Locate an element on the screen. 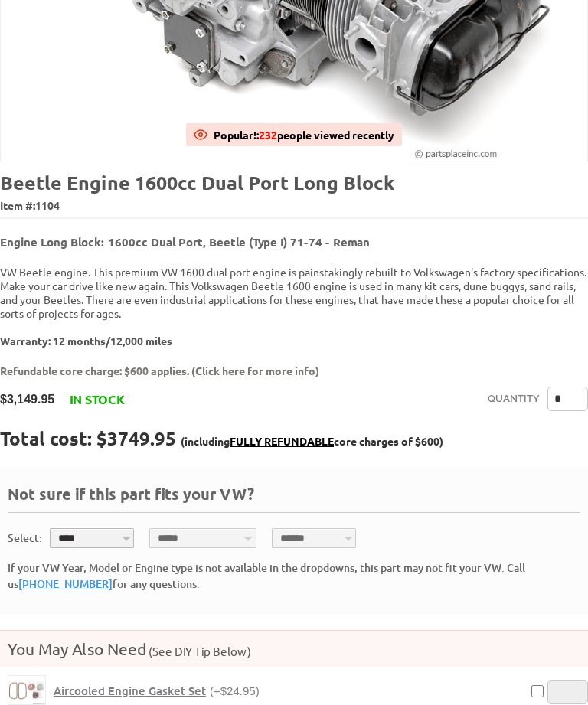 The height and width of the screenshot is (705, 588). img: View is located at coordinates (200, 135).